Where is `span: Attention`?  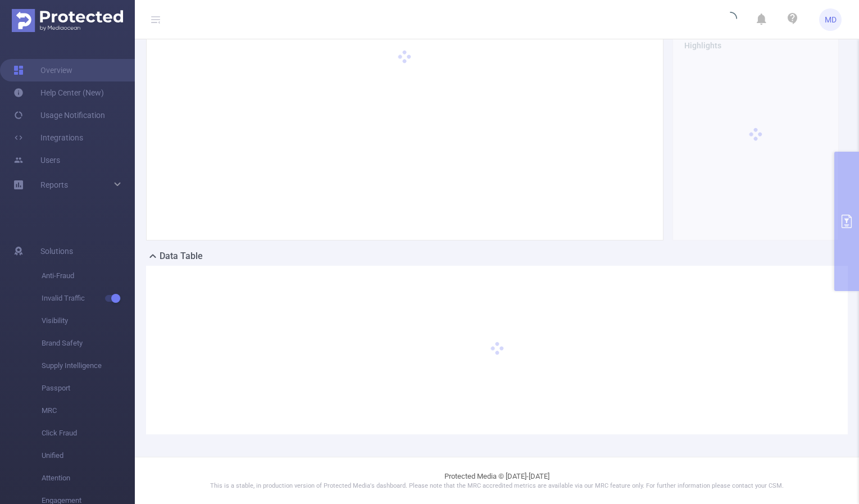
span: Attention is located at coordinates (88, 478).